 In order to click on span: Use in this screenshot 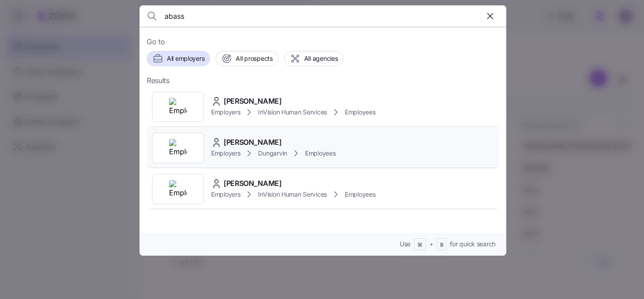, I will do `click(405, 244)`.